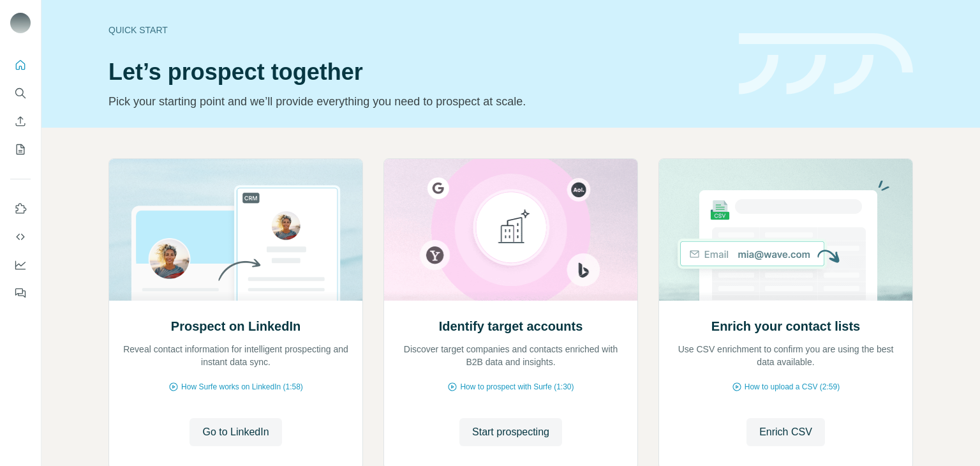  I want to click on img: Avatar, so click(20, 23).